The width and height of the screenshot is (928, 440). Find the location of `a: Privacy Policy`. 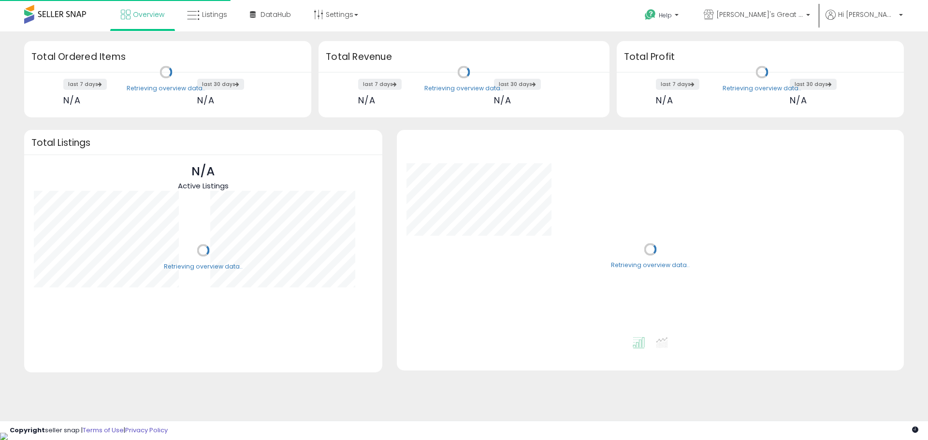

a: Privacy Policy is located at coordinates (146, 430).